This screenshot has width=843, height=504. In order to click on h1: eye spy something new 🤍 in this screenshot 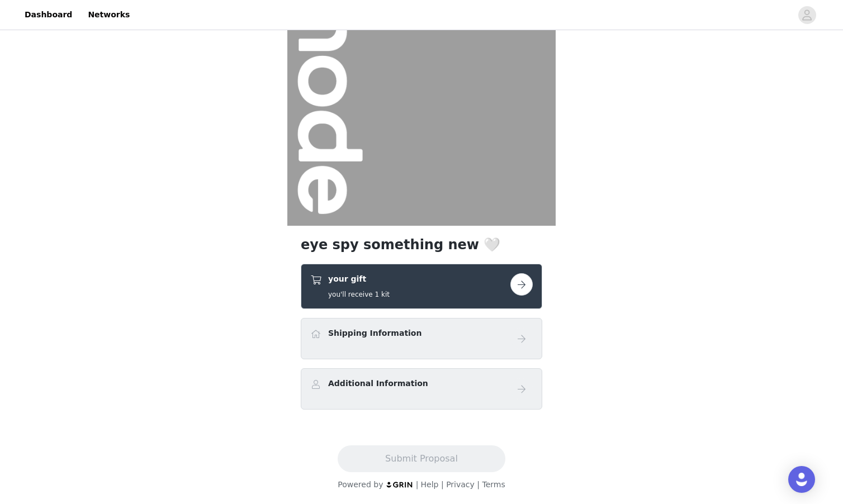, I will do `click(421, 245)`.